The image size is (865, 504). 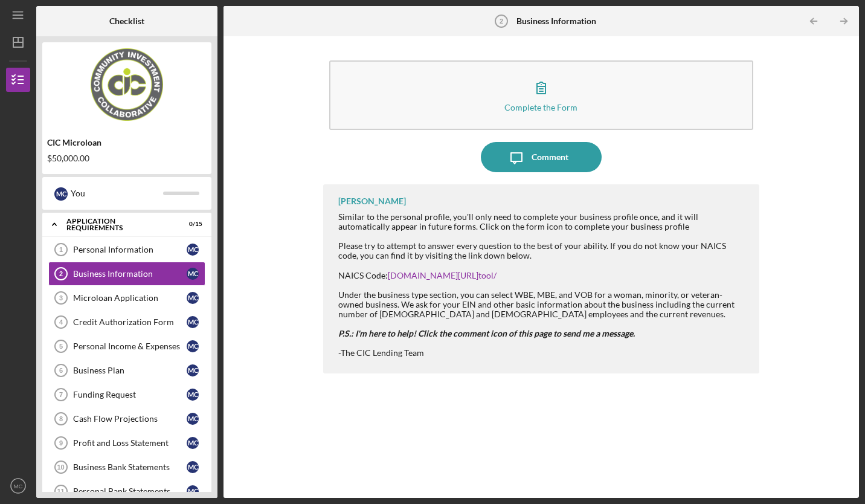 What do you see at coordinates (130, 346) in the screenshot?
I see `div: Personal Income & Expenses` at bounding box center [130, 346].